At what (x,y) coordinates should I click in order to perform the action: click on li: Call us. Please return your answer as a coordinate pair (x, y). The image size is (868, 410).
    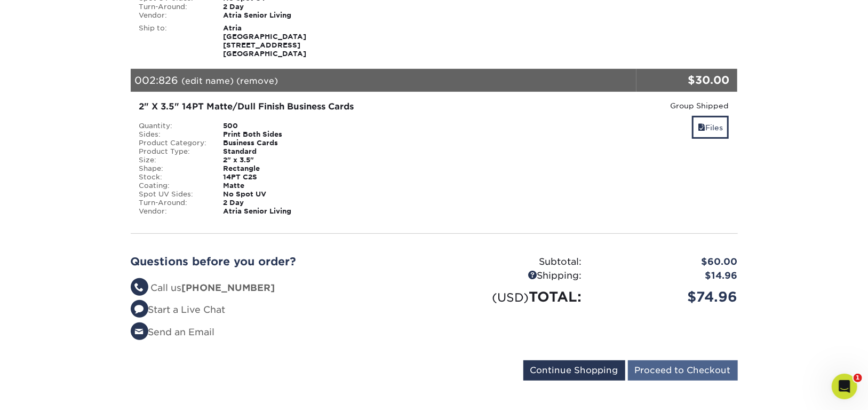
    Looking at the image, I should click on (279, 288).